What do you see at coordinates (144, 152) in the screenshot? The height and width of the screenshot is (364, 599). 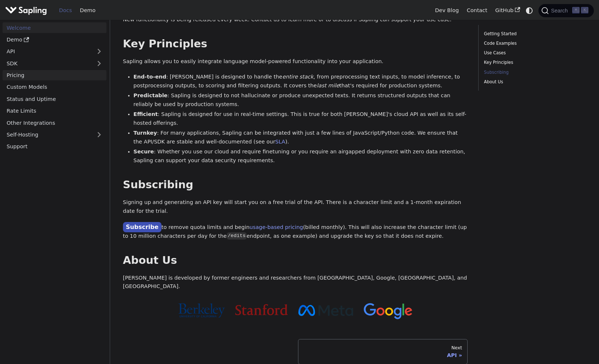 I see `strong: Secure` at bounding box center [144, 152].